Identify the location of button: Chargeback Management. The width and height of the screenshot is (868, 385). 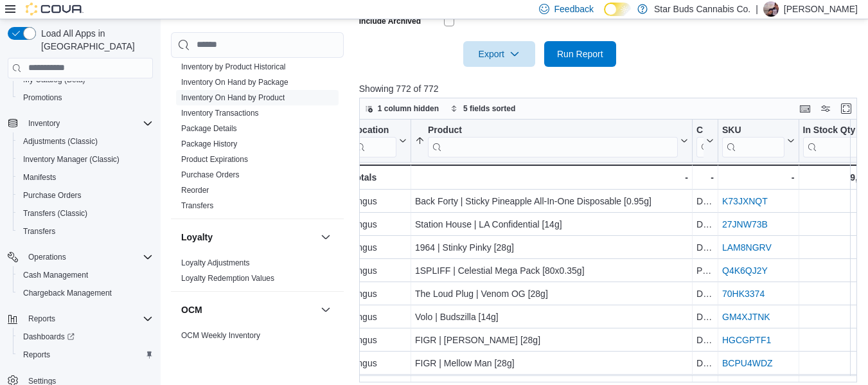
(86, 293).